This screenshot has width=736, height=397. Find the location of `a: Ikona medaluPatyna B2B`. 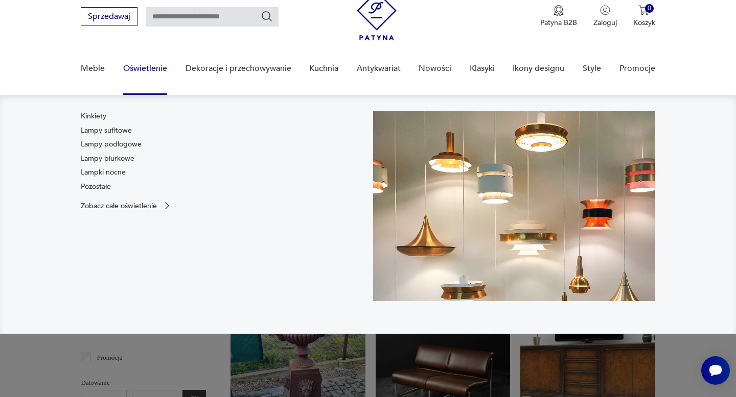

a: Ikona medaluPatyna B2B is located at coordinates (558, 16).